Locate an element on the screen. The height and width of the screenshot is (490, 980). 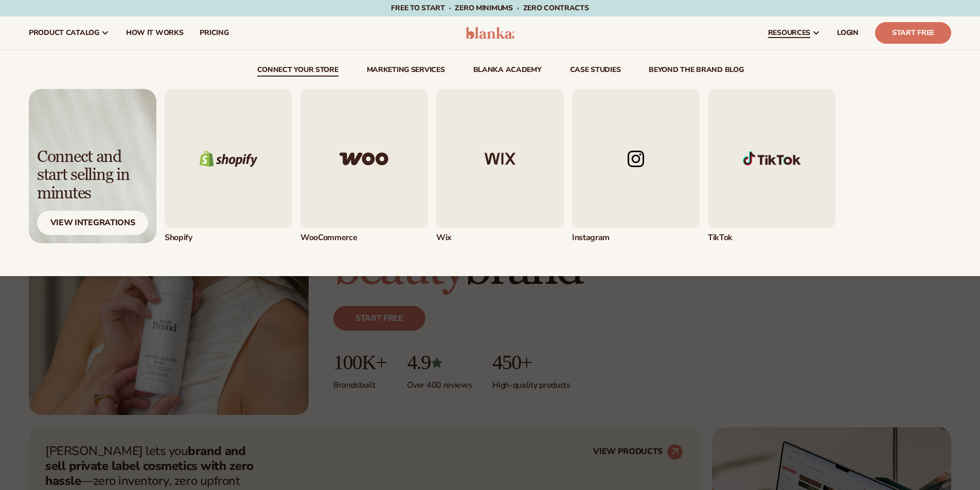
img: logo is located at coordinates (490, 33).